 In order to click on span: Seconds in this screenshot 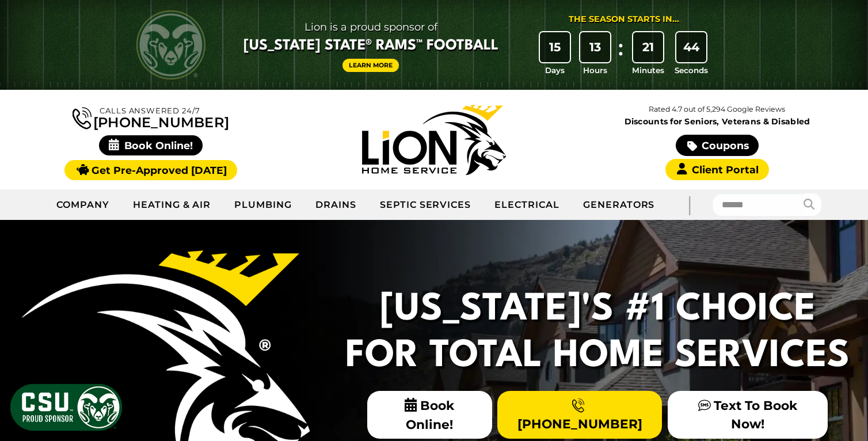, I will do `click(691, 70)`.